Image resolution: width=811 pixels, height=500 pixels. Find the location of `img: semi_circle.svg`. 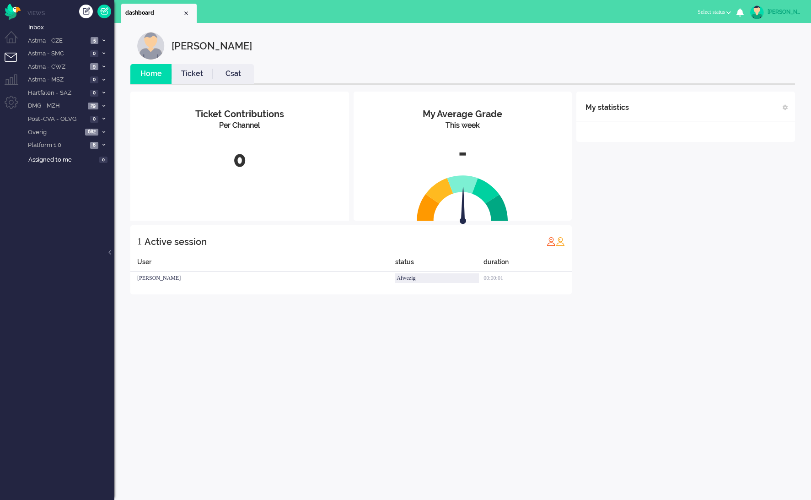

img: semi_circle.svg is located at coordinates (462, 198).